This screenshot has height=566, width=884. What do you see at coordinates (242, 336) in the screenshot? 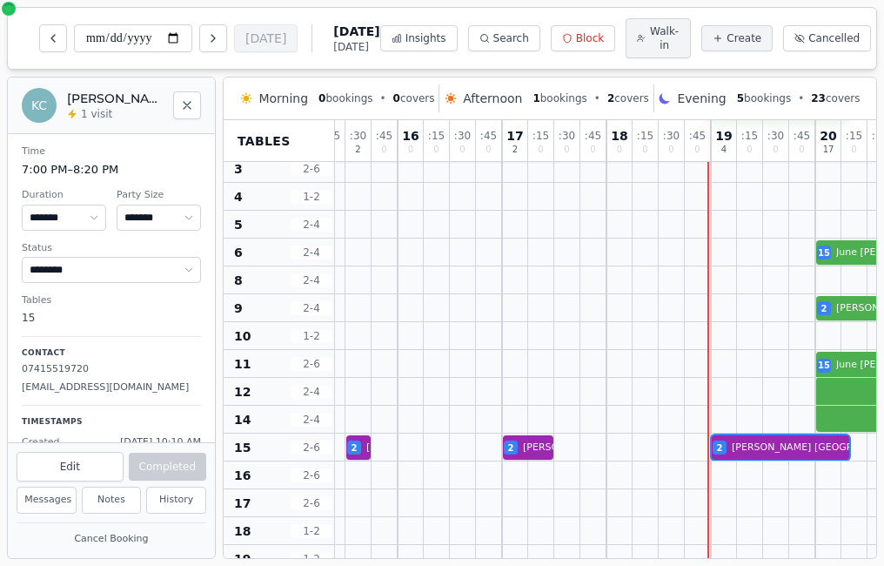
I see `span: 10` at bounding box center [242, 336].